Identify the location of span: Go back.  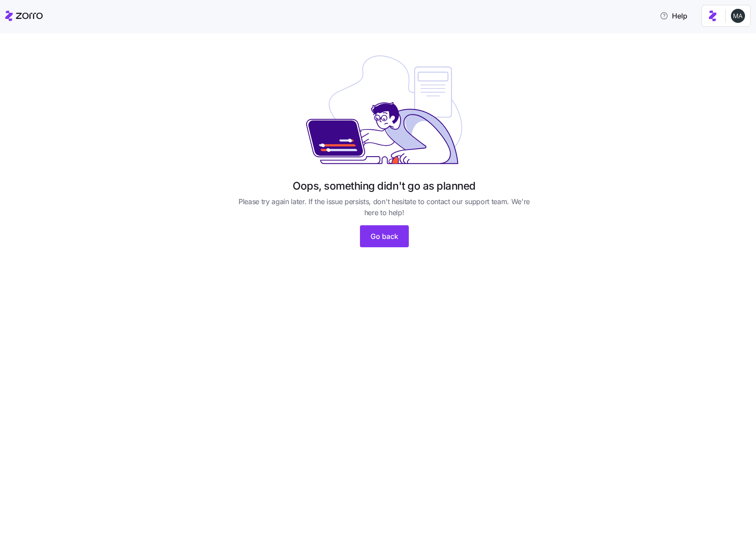
(384, 236).